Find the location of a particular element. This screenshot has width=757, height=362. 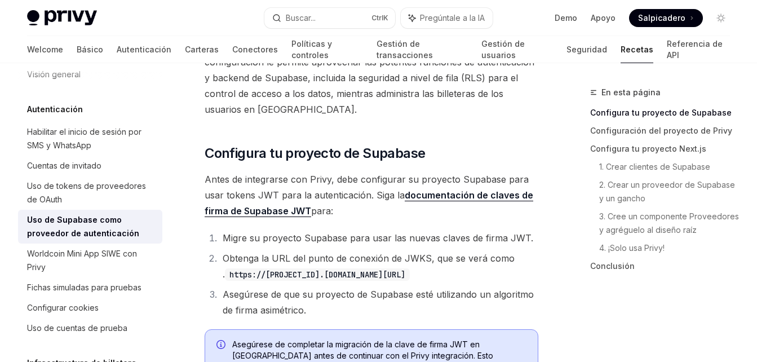

font: Seguridad is located at coordinates (587, 50).